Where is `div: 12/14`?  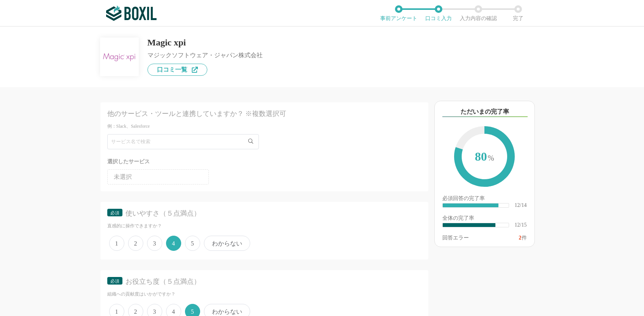
div: 12/14 is located at coordinates (521, 205).